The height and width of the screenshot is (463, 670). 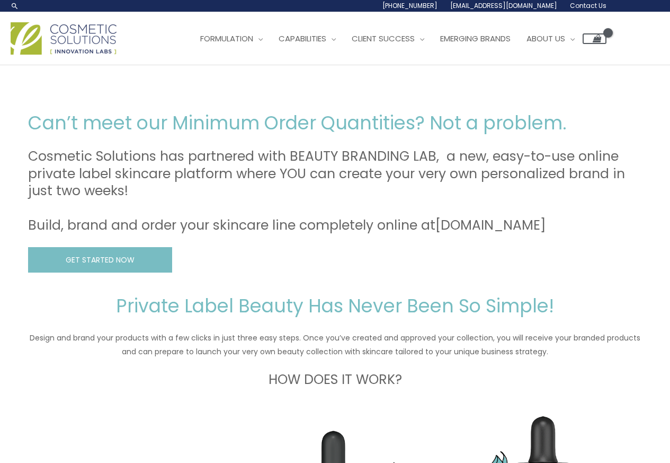 I want to click on a: Capabilities, so click(x=307, y=39).